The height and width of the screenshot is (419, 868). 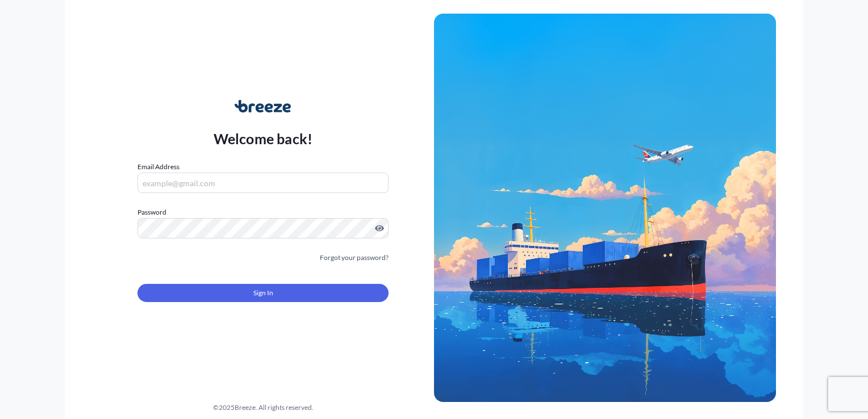 I want to click on a: Forgot your password?, so click(x=354, y=258).